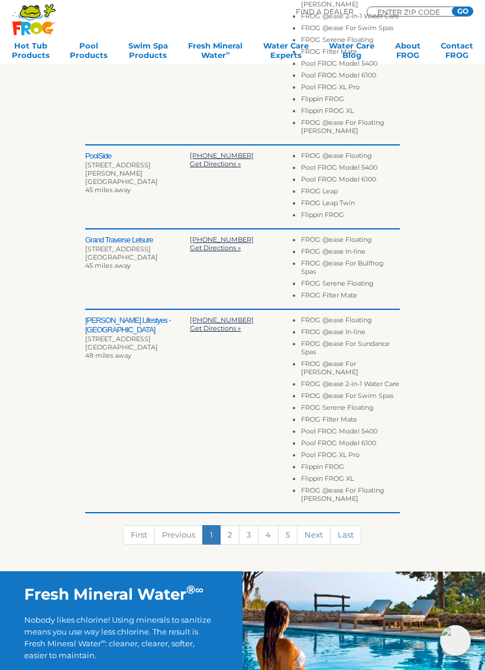 This screenshot has width=485, height=670. I want to click on a: Hot TubProducts, so click(31, 53).